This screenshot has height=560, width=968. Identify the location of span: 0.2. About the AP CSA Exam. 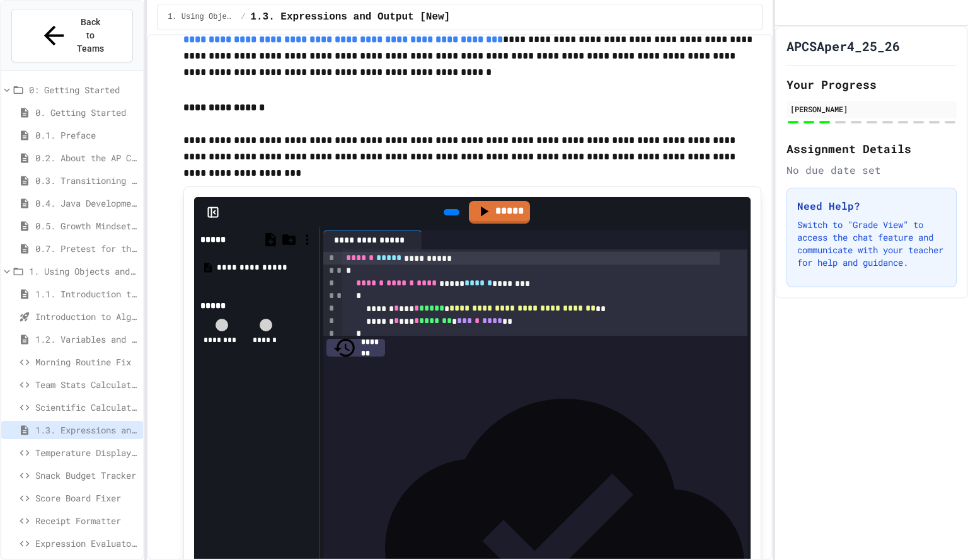
(86, 157).